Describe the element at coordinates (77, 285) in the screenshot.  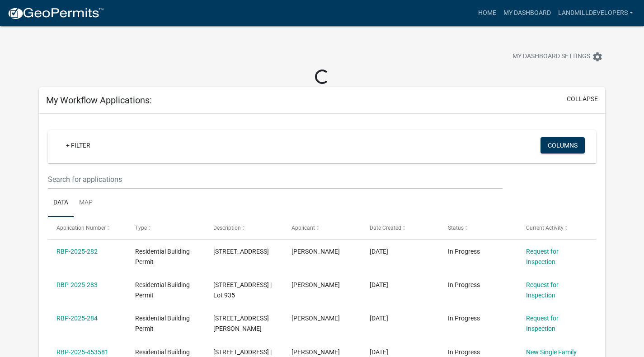
I see `a: RBP-2025-283` at that location.